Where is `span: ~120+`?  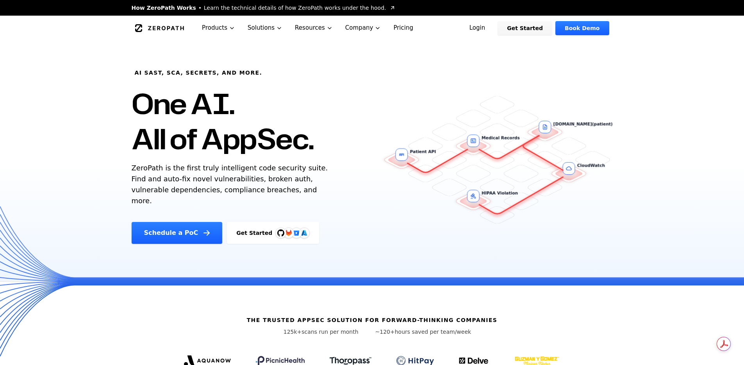
span: ~120+ is located at coordinates (385, 332).